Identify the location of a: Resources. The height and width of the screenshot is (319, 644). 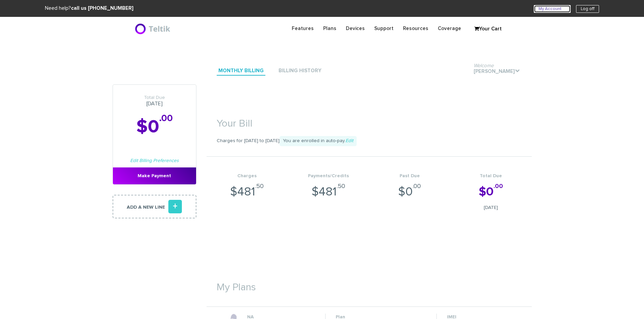
(415, 28).